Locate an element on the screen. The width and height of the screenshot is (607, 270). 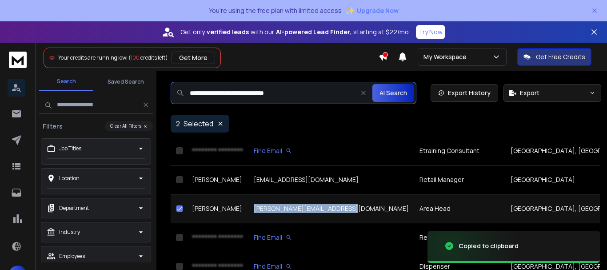
span: Upgrade Now is located at coordinates (378, 11).